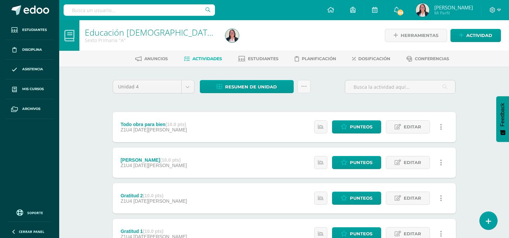 The height and width of the screenshot is (238, 509). What do you see at coordinates (371, 59) in the screenshot?
I see `a: Dosificación` at bounding box center [371, 59].